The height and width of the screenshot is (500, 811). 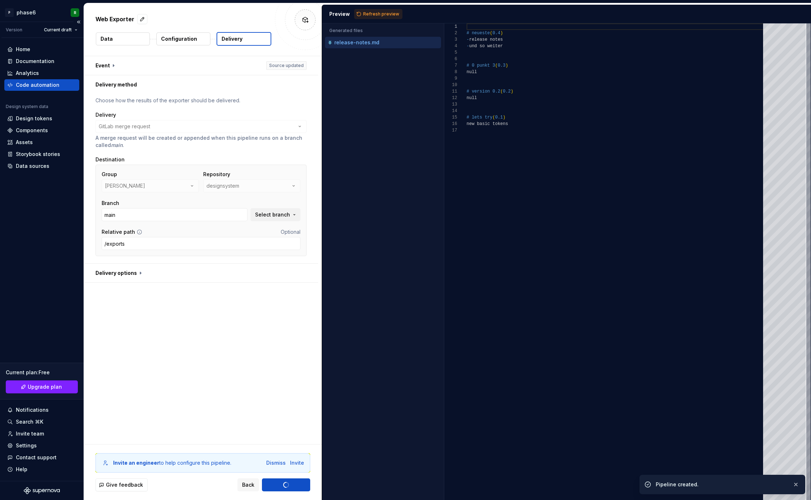 I want to click on span: Optional, so click(x=291, y=232).